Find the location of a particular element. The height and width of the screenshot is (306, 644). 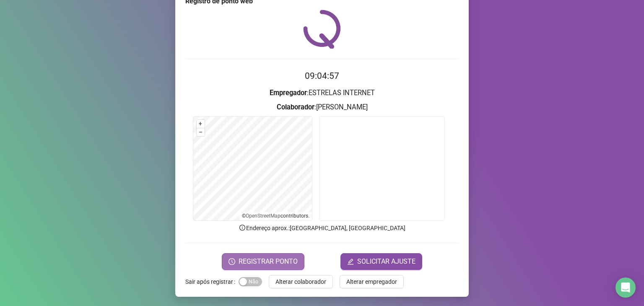

h3: : ESTRELAS INTERNET is located at coordinates (322, 93).